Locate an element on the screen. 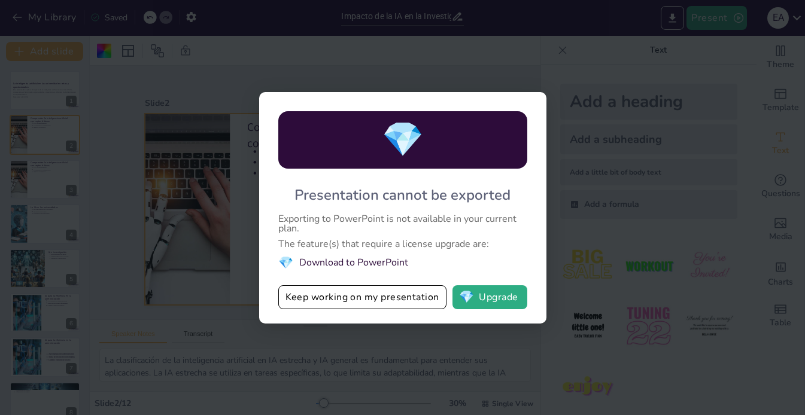  div: Exporting to PowerPoint is not available in your current plan. is located at coordinates (403, 224).